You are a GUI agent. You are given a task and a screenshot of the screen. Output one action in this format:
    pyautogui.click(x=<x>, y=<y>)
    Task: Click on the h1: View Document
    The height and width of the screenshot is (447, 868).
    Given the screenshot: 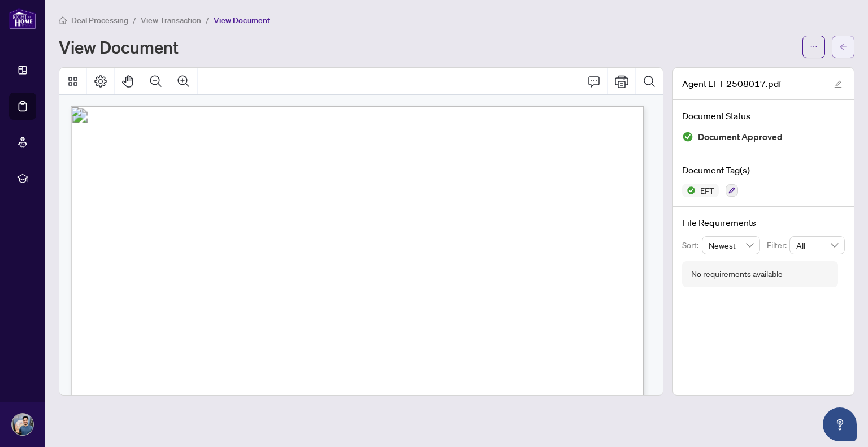 What is the action you would take?
    pyautogui.click(x=119, y=47)
    